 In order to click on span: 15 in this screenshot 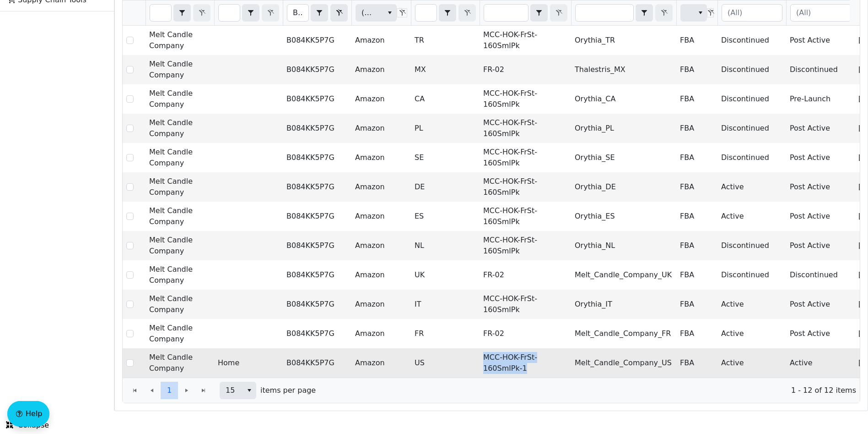, I will do `click(231, 390)`.